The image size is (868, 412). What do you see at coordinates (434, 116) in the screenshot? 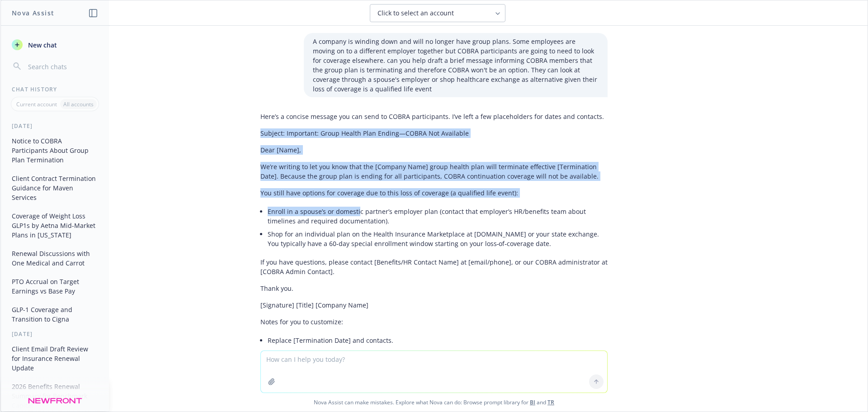
I see `p: Here’s a concise message you can send to COBRA participants. I’ve left a few placeholders for dat...` at bounding box center [434, 116].